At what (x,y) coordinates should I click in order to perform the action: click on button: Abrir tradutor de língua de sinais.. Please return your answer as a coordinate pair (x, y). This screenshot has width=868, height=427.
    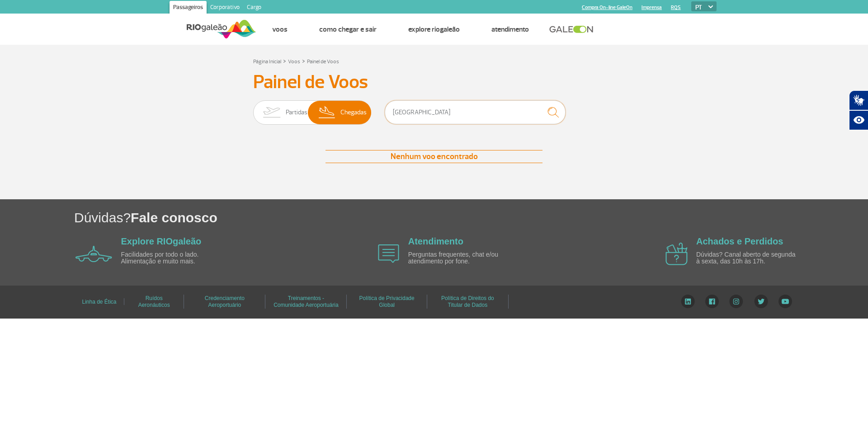
    Looking at the image, I should click on (858, 100).